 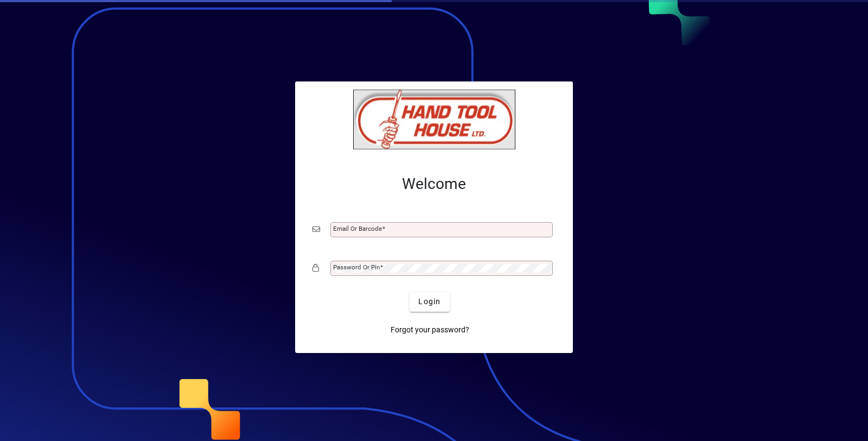 I want to click on a: Forgot your password?, so click(x=430, y=330).